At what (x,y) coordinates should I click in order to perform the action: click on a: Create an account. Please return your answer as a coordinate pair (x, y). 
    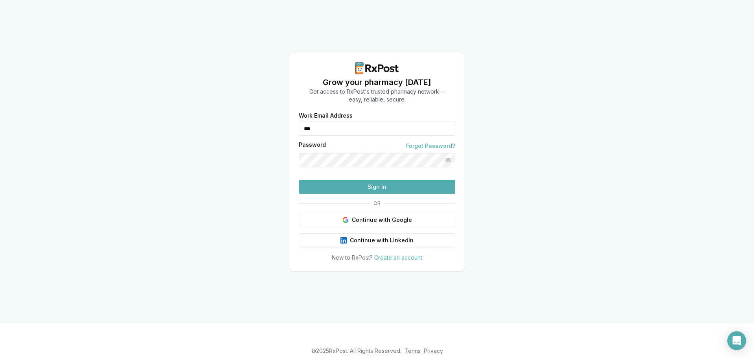
    Looking at the image, I should click on (398, 257).